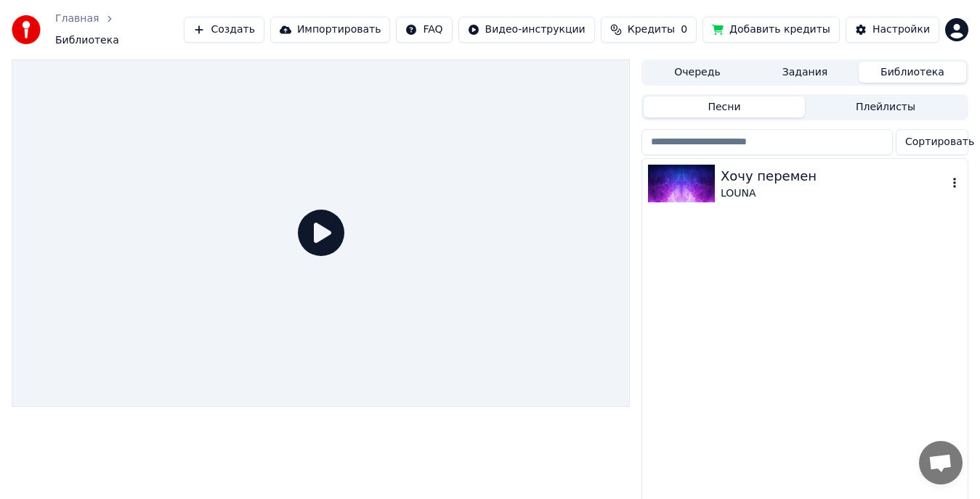  What do you see at coordinates (724, 107) in the screenshot?
I see `button: Песни` at bounding box center [724, 107].